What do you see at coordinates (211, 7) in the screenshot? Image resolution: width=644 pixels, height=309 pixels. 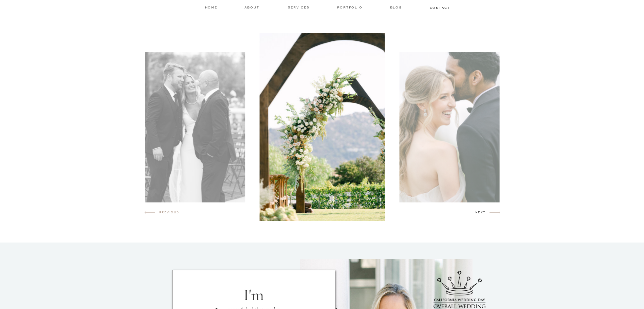 I see `a: home` at bounding box center [211, 7].